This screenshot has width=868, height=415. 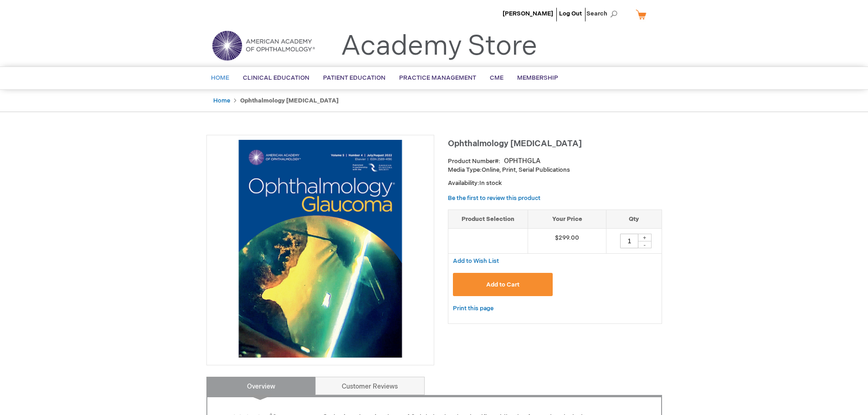 I want to click on a: Customer Reviews, so click(x=370, y=385).